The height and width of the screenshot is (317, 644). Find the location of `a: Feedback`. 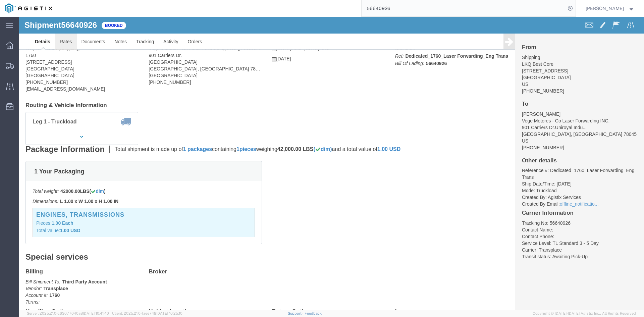

a: Feedback is located at coordinates (313, 313).